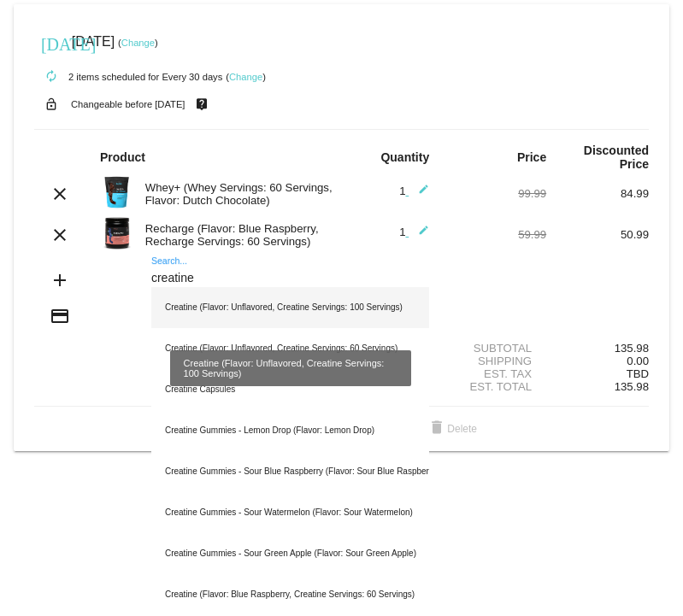  I want to click on button: Delete, so click(451, 429).